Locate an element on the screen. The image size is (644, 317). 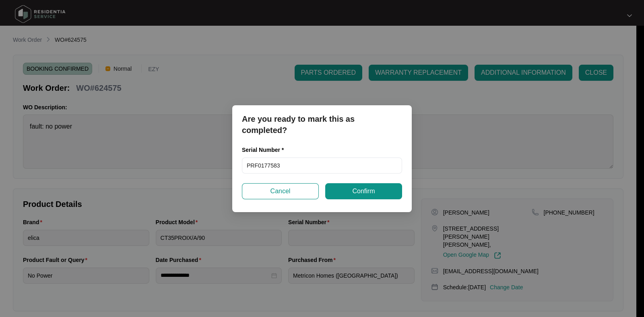
button: Confirm is located at coordinates (364, 192).